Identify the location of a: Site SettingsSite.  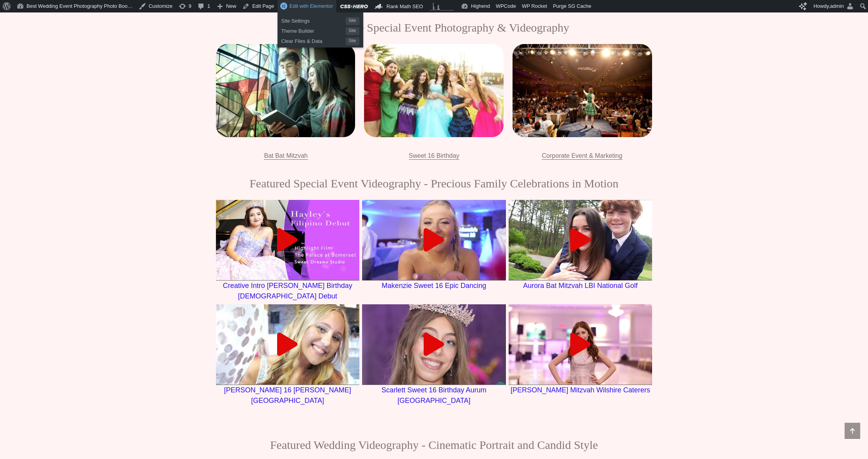
(320, 20).